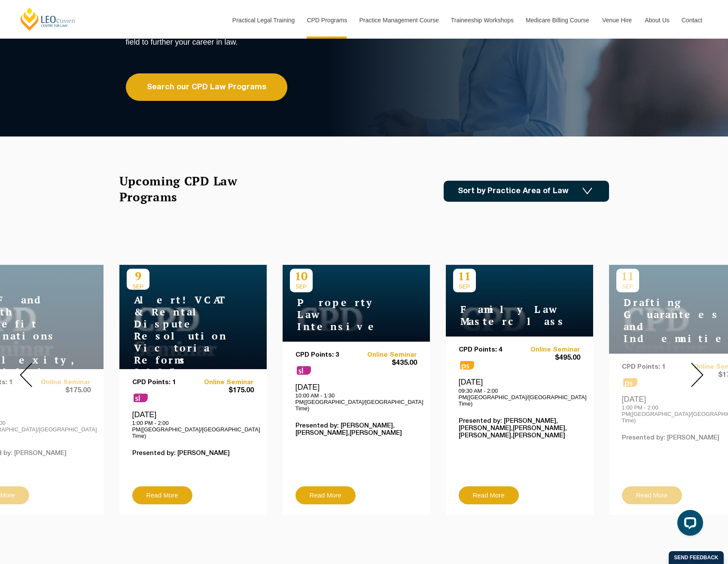 Image resolution: width=728 pixels, height=564 pixels. I want to click on p: CPD Points: 1, so click(163, 383).